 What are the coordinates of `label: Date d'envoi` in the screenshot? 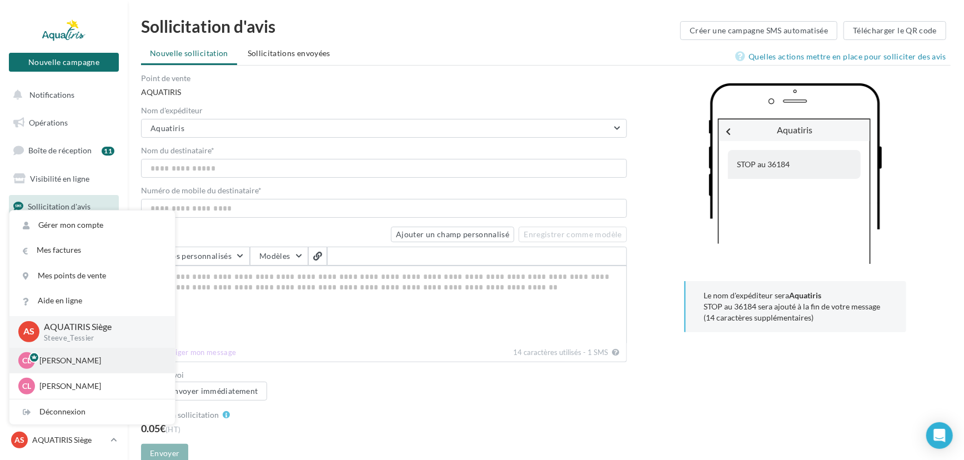 It's located at (384, 375).